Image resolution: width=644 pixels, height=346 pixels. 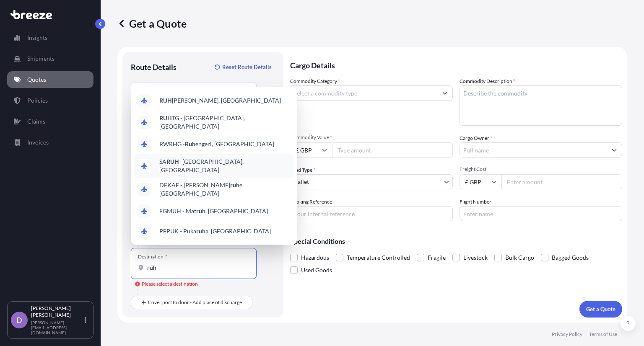 What do you see at coordinates (195, 303) in the screenshot?
I see `span: Cover port to door - Add place of discharge` at bounding box center [195, 303].